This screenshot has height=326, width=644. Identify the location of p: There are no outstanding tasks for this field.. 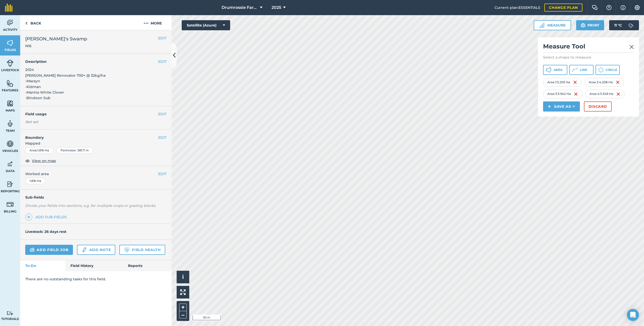
(96, 279).